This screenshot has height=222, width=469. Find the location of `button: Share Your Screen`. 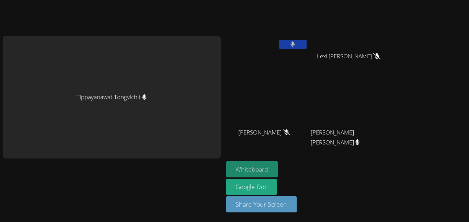

button: Share Your Screen is located at coordinates (261, 204).